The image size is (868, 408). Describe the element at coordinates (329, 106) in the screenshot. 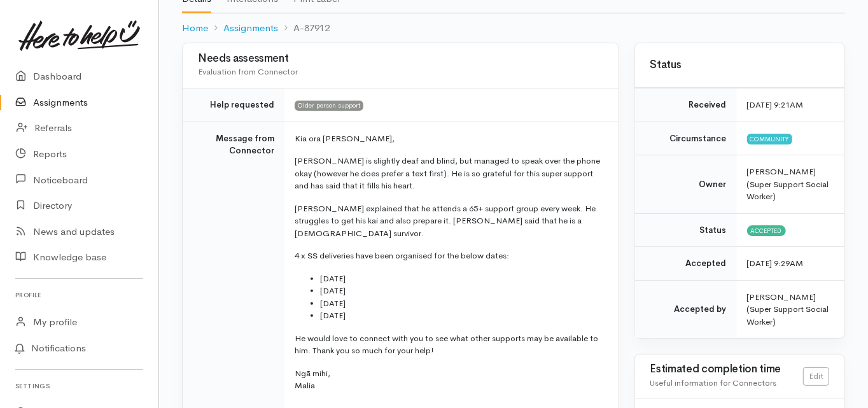

I see `span: Older person support` at that location.